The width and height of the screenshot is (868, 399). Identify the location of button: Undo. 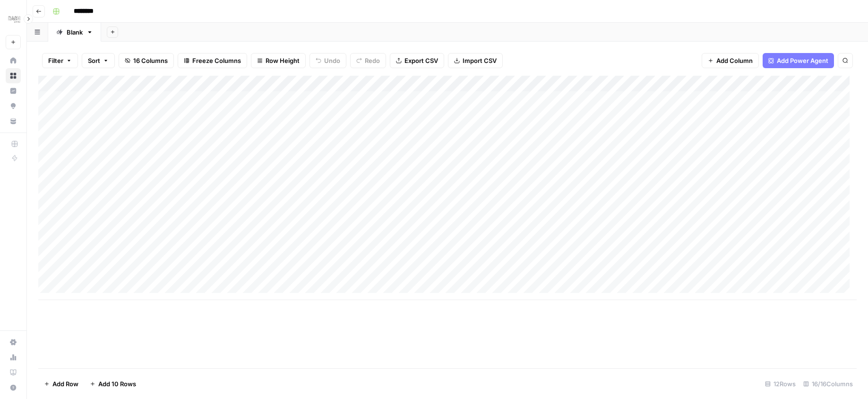
(328, 60).